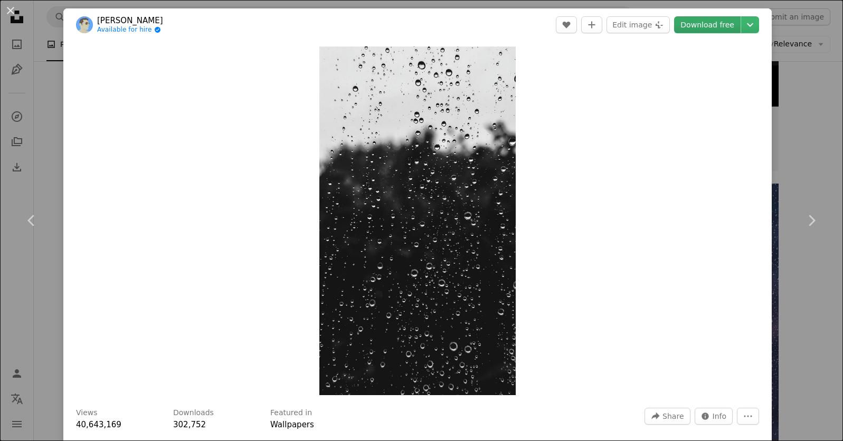  I want to click on span: Info, so click(720, 417).